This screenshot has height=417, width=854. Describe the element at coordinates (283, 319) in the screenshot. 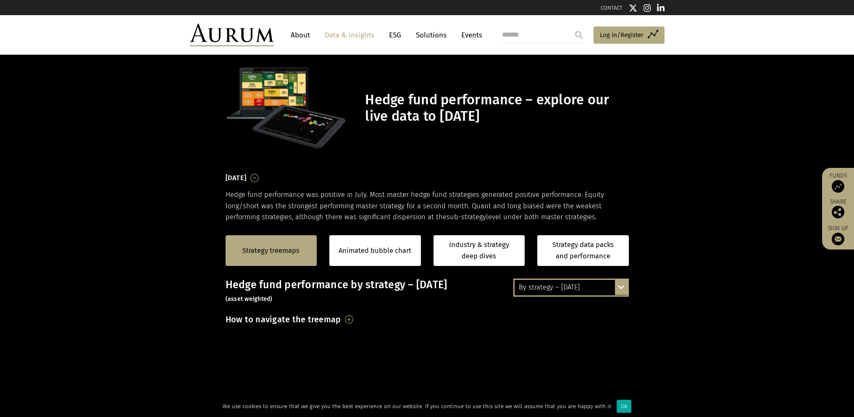

I see `h3: How to navigate the treemap` at that location.